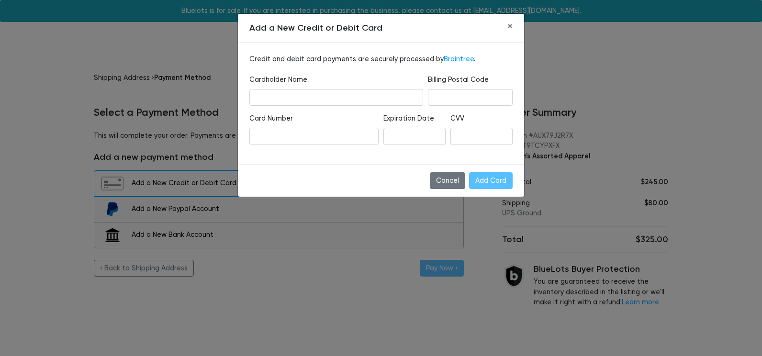 The height and width of the screenshot is (356, 762). What do you see at coordinates (278, 80) in the screenshot?
I see `label: Cardholder Name` at bounding box center [278, 80].